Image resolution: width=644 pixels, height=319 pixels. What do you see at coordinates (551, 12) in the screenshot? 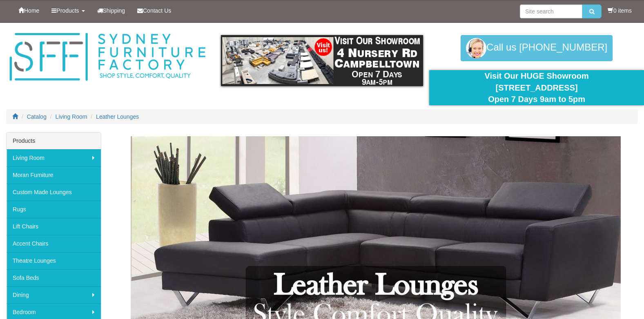
I see `input: Site search` at bounding box center [551, 12].